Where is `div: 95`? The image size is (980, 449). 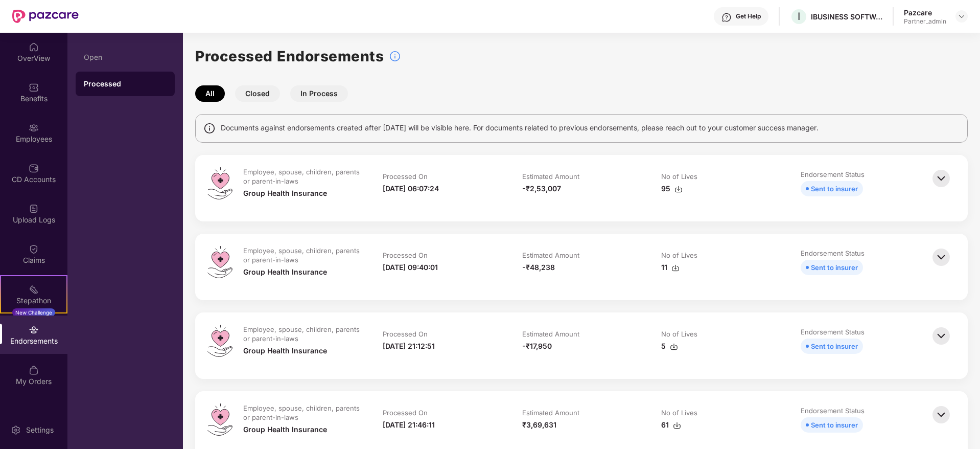 div: 95 is located at coordinates (672, 188).